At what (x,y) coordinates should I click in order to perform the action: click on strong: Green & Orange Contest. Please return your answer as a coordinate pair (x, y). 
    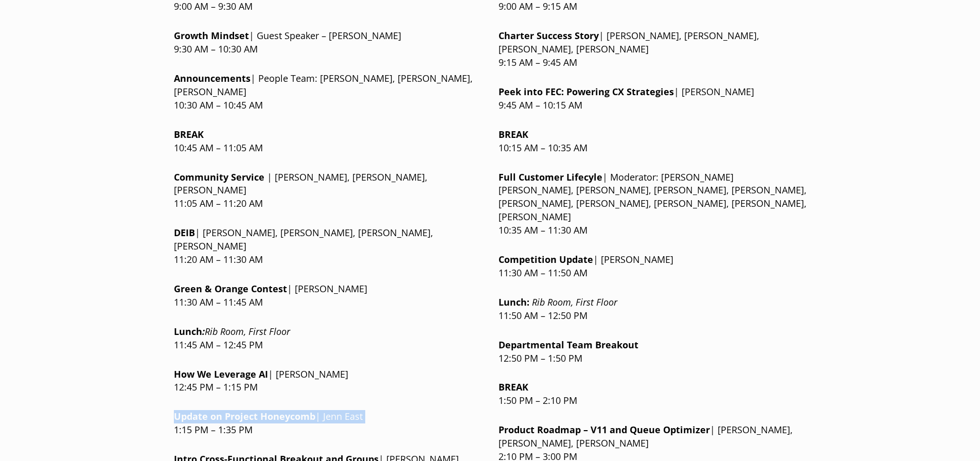
    Looking at the image, I should click on (230, 289).